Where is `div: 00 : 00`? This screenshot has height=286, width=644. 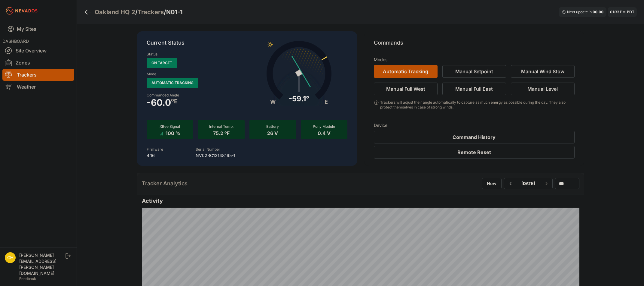
div: 00 : 00 is located at coordinates (598, 12).